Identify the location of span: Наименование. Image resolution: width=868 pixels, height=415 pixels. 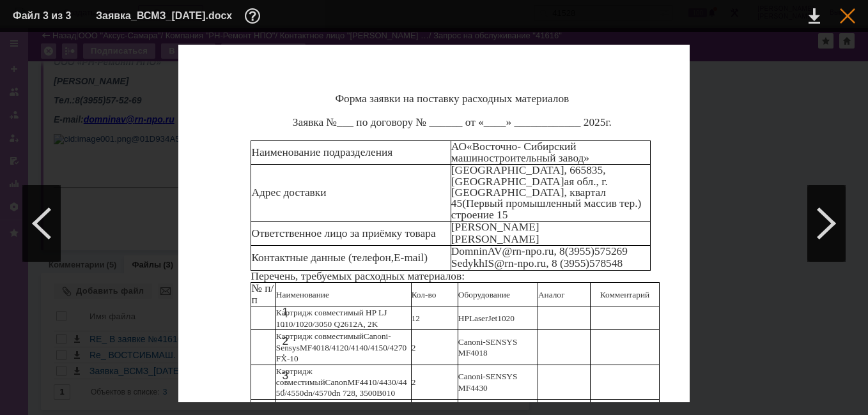
(302, 294).